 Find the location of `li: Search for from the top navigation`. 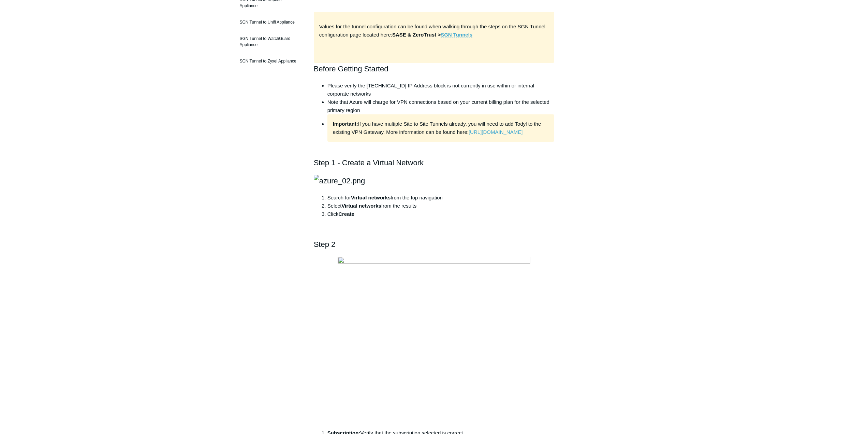

li: Search for from the top navigation is located at coordinates (441, 198).